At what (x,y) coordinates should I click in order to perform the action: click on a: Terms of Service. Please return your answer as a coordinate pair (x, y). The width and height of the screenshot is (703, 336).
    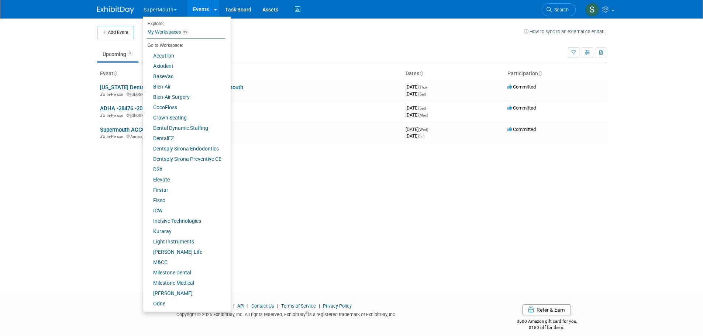
    Looking at the image, I should click on (299, 306).